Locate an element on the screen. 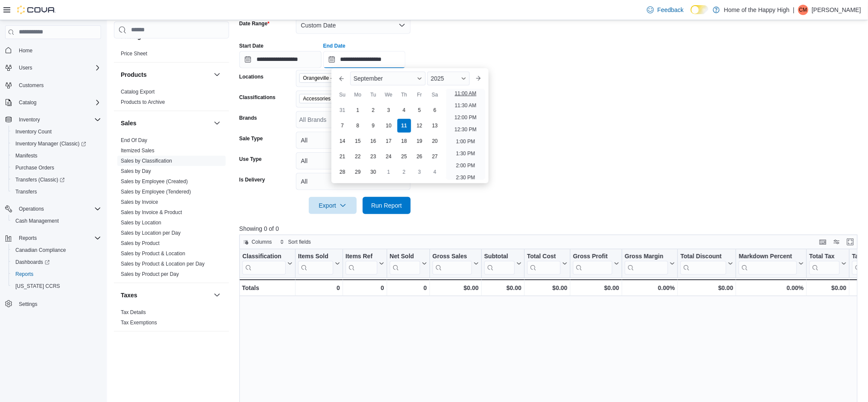 Image resolution: width=868 pixels, height=402 pixels. button: Users is located at coordinates (25, 68).